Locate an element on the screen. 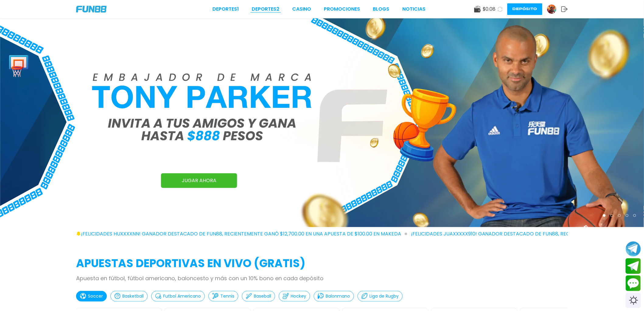 This screenshot has height=311, width=644. a: Avatar is located at coordinates (554, 9).